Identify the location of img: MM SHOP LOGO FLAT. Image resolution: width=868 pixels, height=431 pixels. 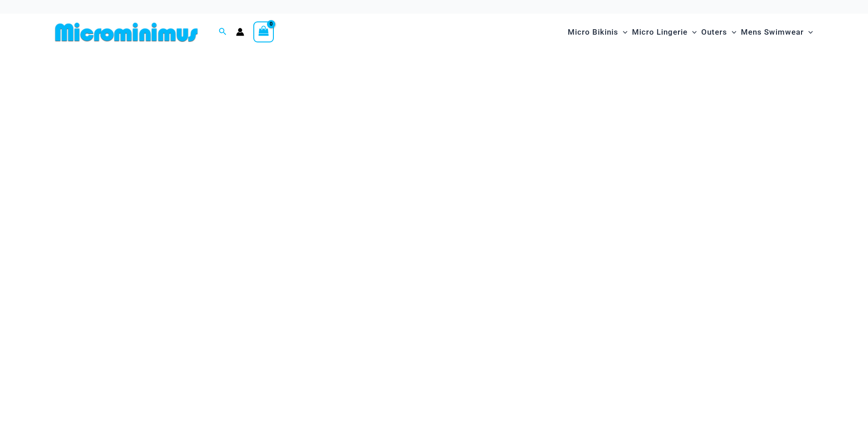
(126, 32).